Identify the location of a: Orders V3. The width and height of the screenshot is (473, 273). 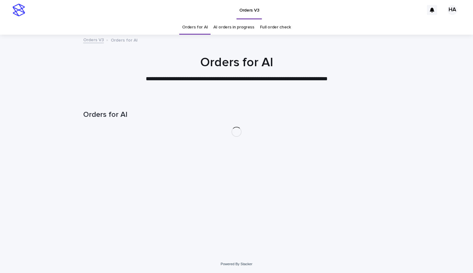
(94, 39).